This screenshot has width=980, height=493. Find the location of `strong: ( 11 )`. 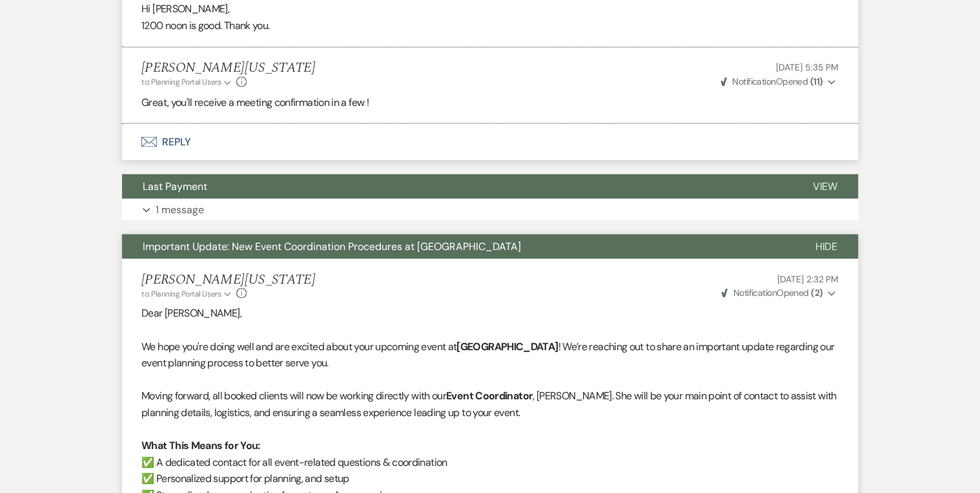

strong: ( 11 ) is located at coordinates (816, 82).